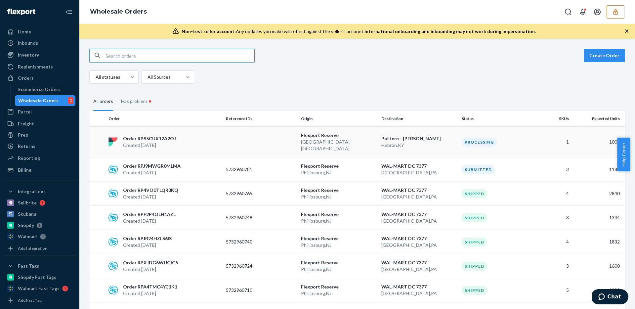 The height and width of the screenshot is (309, 635). Describe the element at coordinates (252, 218) in the screenshot. I see `p: 5732960748` at that location.